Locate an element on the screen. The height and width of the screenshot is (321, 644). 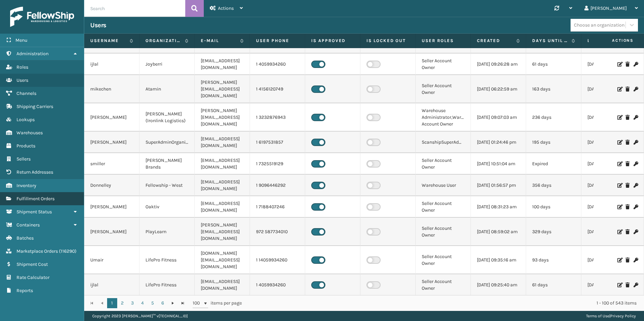
span: Inventory is located at coordinates (26, 186).